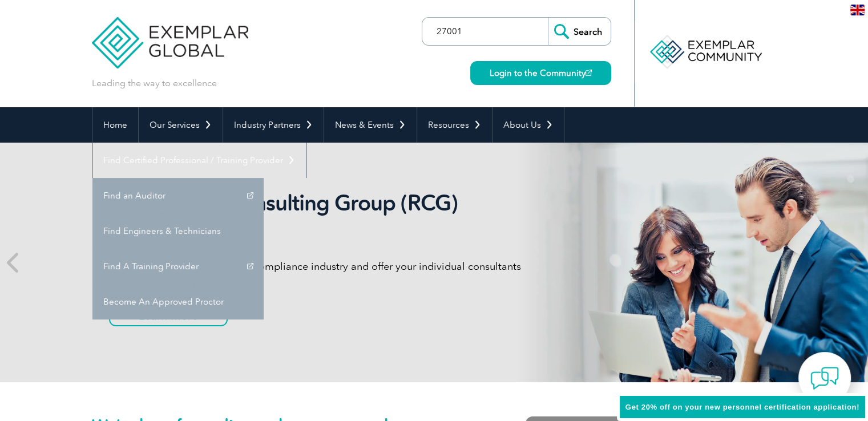 The height and width of the screenshot is (421, 868). I want to click on a: Login to the Community, so click(540, 73).